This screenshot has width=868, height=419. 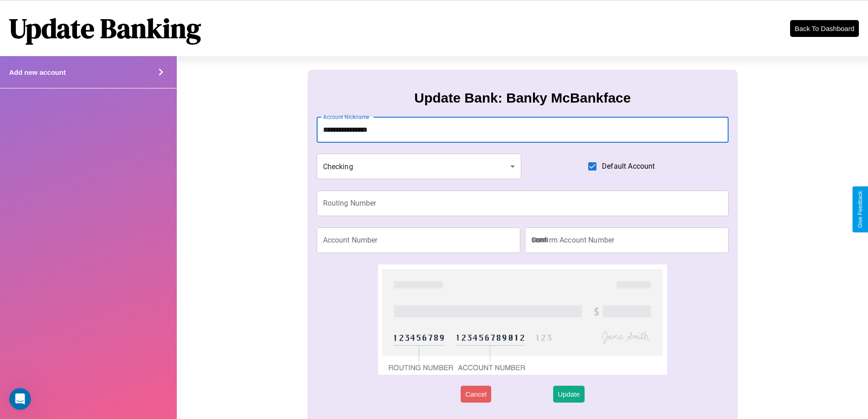 What do you see at coordinates (522, 98) in the screenshot?
I see `h3: Update Bank: Banky McBankface` at bounding box center [522, 98].